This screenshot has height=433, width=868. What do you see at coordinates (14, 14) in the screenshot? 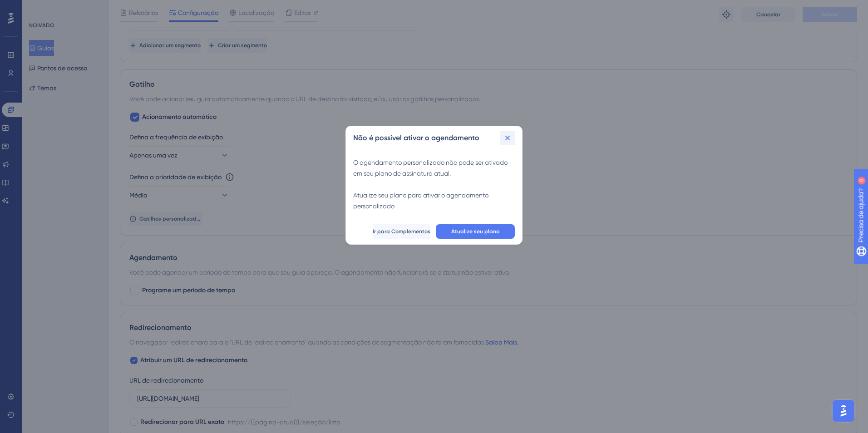
I see `img: launcher-image-alternative-text` at bounding box center [14, 14].